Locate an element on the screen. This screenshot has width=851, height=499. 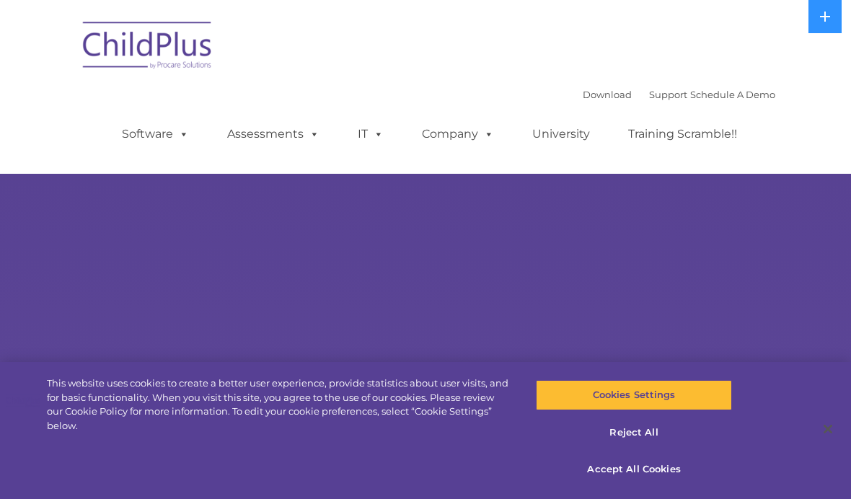
a: Company is located at coordinates (458, 134).